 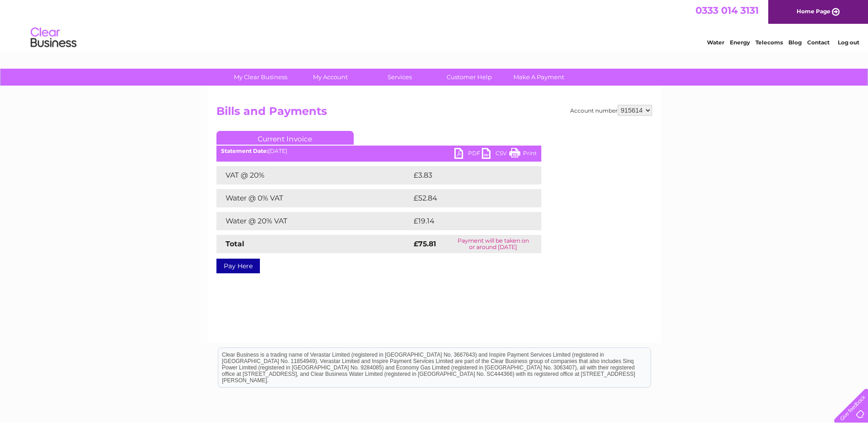 I want to click on a: Services, so click(x=400, y=77).